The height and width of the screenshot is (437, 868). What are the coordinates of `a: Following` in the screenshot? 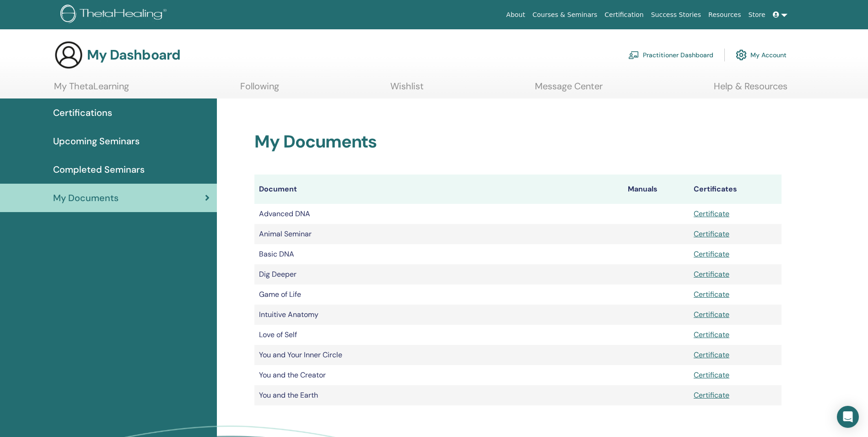 It's located at (259, 89).